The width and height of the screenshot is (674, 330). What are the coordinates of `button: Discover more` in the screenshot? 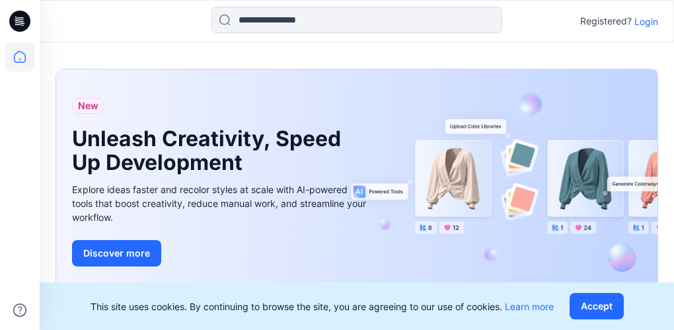 It's located at (116, 253).